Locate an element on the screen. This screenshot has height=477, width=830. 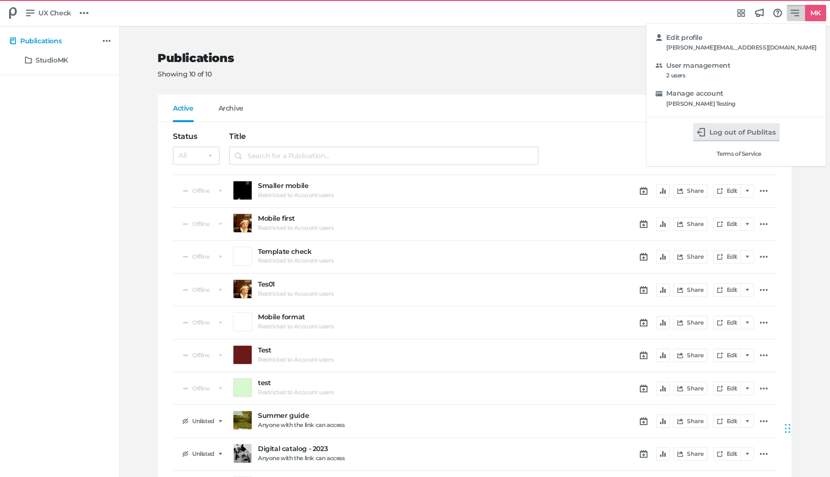
h5: User management is located at coordinates (698, 65).